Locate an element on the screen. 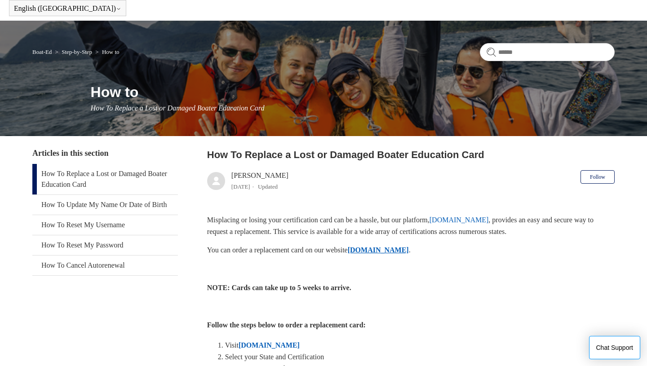  a: How To Reset My Password is located at coordinates (105, 245).